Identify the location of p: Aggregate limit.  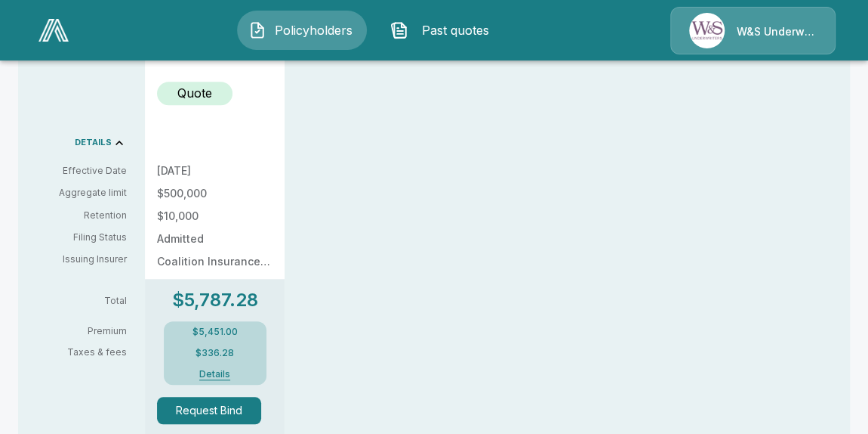
(79, 193).